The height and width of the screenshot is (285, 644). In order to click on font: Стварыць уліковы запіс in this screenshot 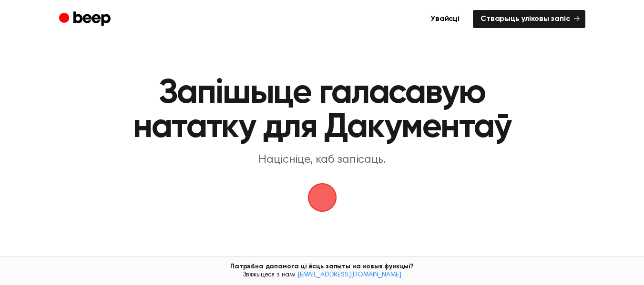, I will do `click(525, 19)`.